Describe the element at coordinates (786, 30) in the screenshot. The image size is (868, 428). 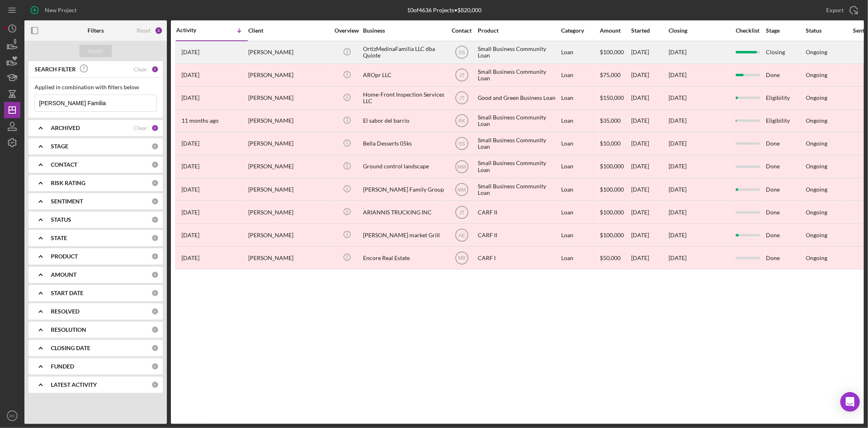
I see `div: Stage` at that location.